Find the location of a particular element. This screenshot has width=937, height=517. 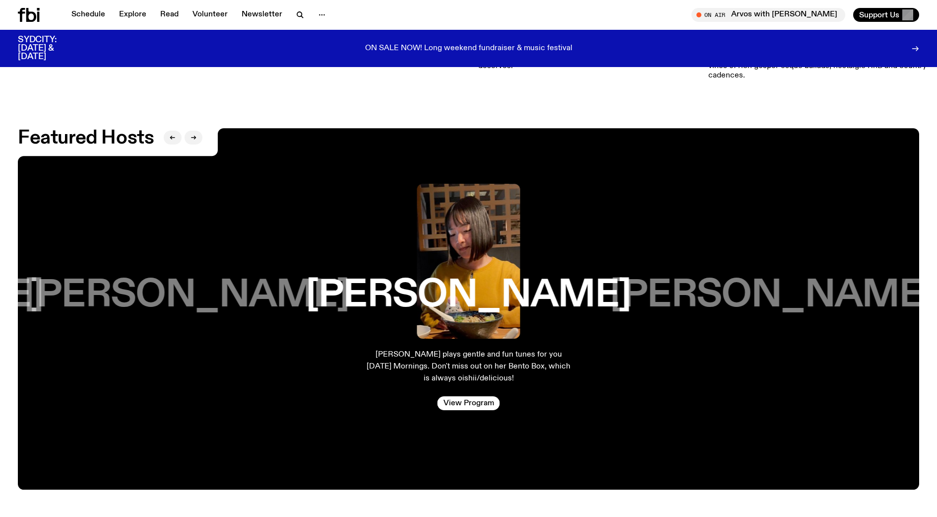

span: Support Us is located at coordinates (879, 15).